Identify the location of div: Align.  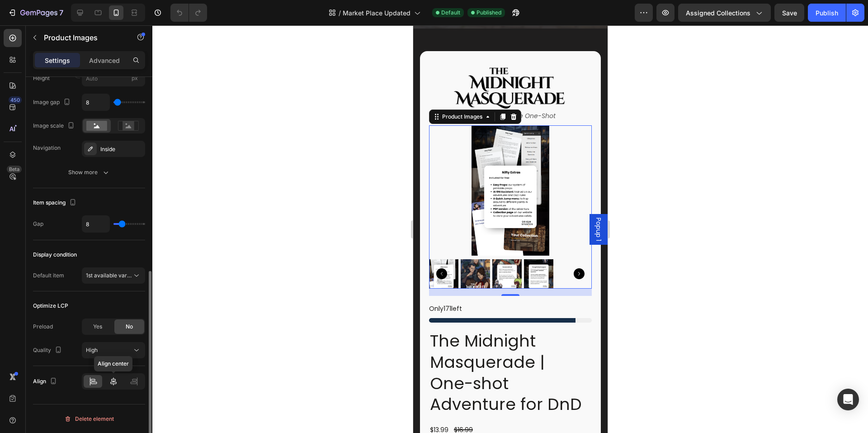
(46, 381).